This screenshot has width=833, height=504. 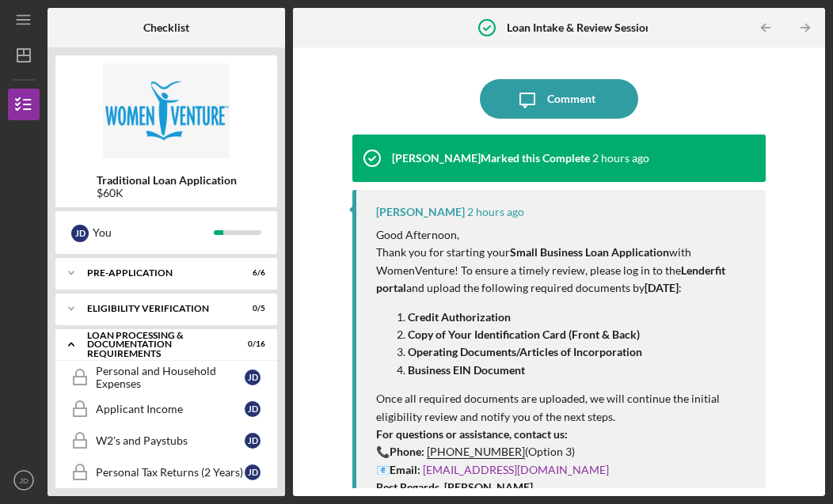 I want to click on strong: Credit Authorization, so click(x=459, y=316).